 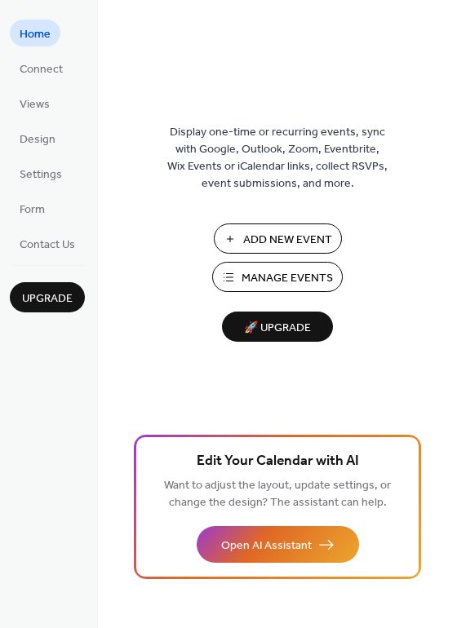 What do you see at coordinates (32, 210) in the screenshot?
I see `span: Form` at bounding box center [32, 210].